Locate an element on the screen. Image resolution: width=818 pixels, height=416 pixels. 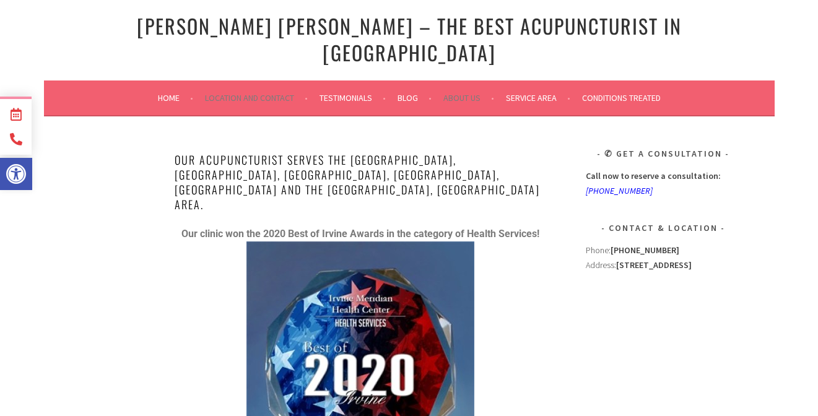
a: Conditions Treated is located at coordinates (621, 98).